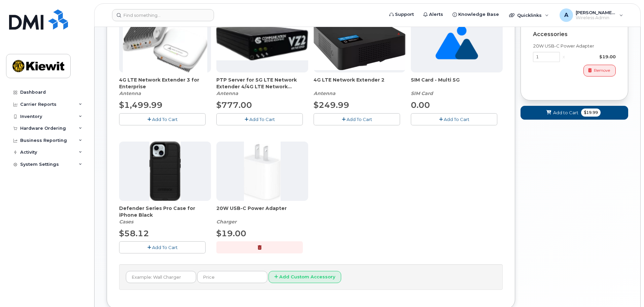 The image size is (644, 307). What do you see at coordinates (262, 43) in the screenshot?
I see `img: Casa_Sysem.png` at bounding box center [262, 43].